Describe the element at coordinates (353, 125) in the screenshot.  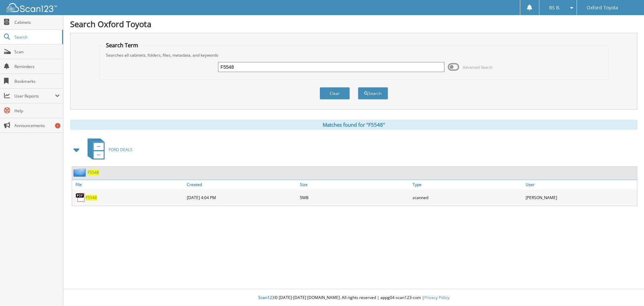
I see `div: Matches found for "F5548"` at that location.